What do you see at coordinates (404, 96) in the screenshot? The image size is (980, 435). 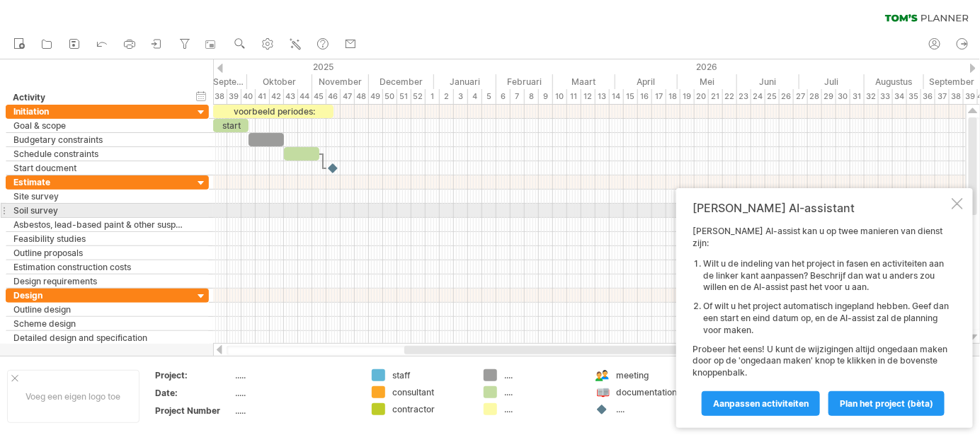 I see `div: 51` at bounding box center [404, 96].